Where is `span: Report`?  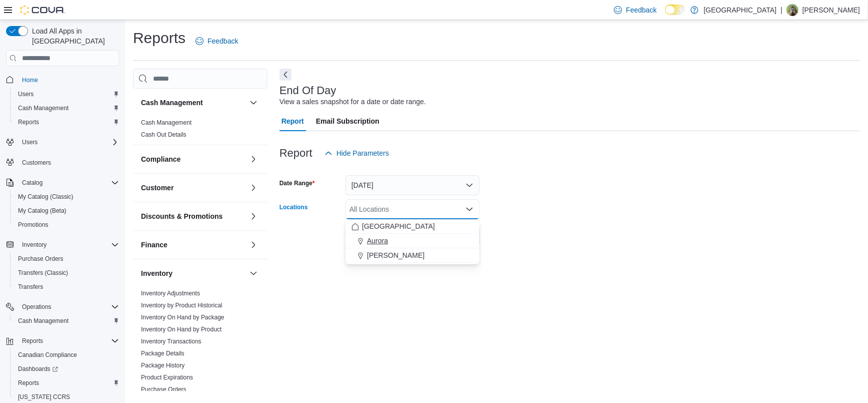
span: Report is located at coordinates (292, 121).